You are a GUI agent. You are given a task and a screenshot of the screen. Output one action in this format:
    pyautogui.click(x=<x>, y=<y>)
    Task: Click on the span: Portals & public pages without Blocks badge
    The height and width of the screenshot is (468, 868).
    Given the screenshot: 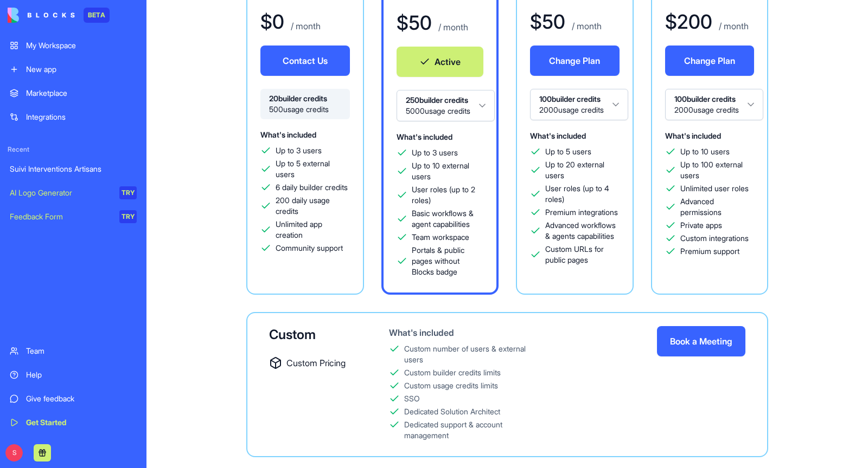 What is the action you would take?
    pyautogui.click(x=448, y=261)
    